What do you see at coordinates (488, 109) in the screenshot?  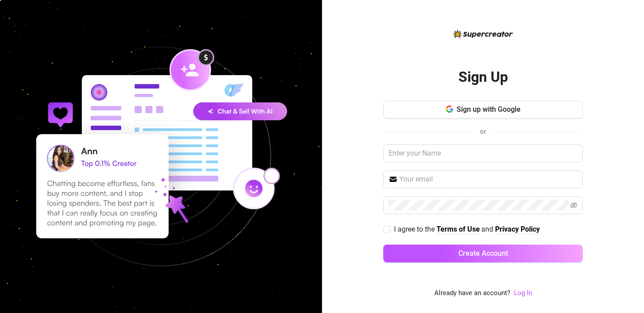 I see `span: Sign up with Google` at bounding box center [488, 109].